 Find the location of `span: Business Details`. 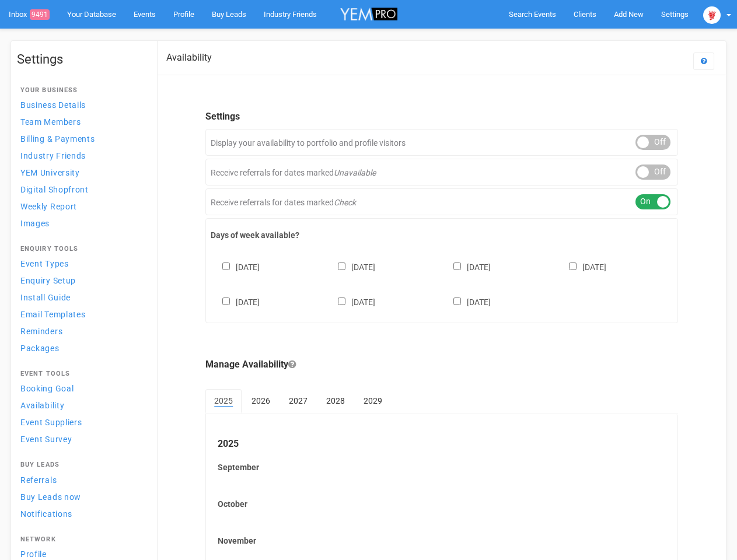

span: Business Details is located at coordinates (53, 105).